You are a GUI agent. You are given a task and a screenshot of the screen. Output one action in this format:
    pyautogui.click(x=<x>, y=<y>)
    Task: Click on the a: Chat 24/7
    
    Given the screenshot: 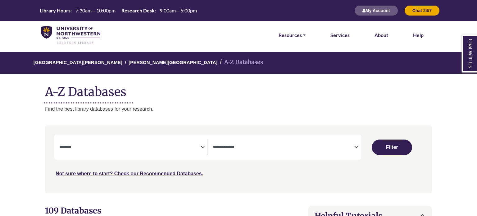 What is the action you would take?
    pyautogui.click(x=422, y=10)
    